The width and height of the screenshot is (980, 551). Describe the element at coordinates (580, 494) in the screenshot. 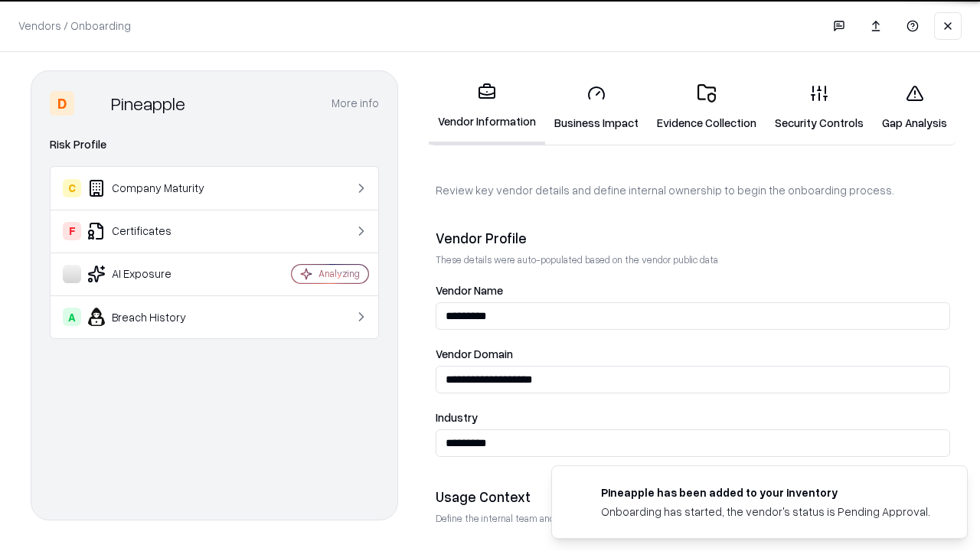

I see `img: pineappleenergy.com` at that location.